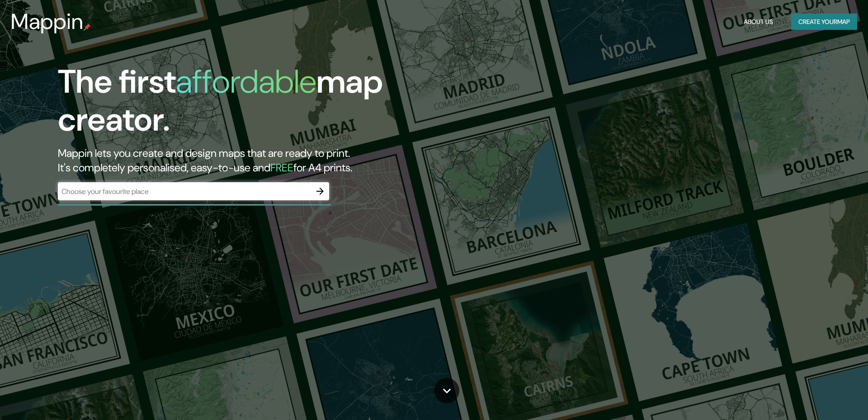  Describe the element at coordinates (282, 168) in the screenshot. I see `h5: FREE` at that location.